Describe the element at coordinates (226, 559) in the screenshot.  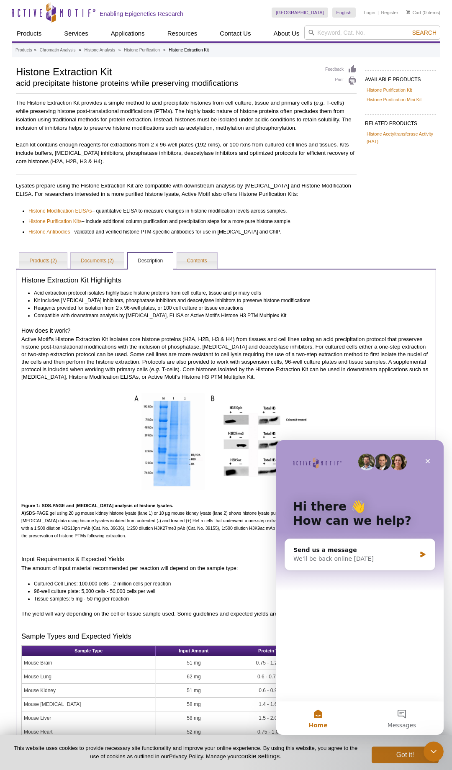
I see `h4: Input Requirements & Expected Yields` at that location.